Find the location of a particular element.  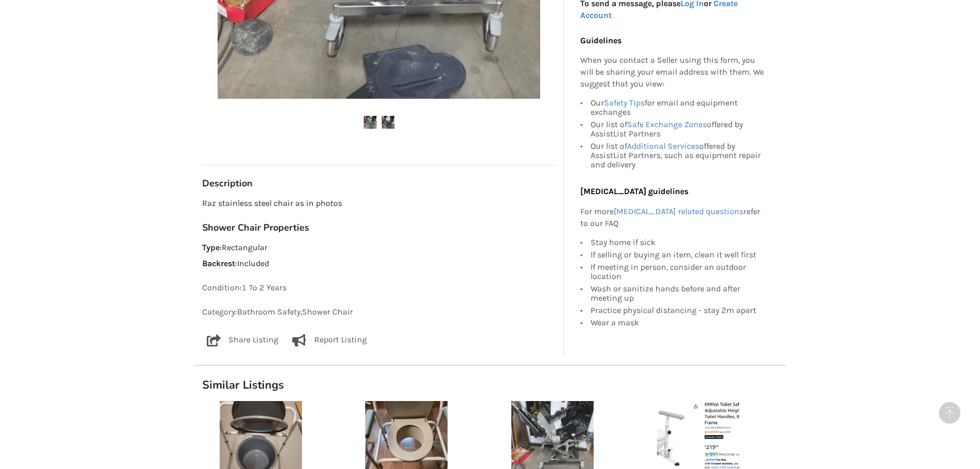

p: Condition: 1 To 2 Years is located at coordinates (378, 288).